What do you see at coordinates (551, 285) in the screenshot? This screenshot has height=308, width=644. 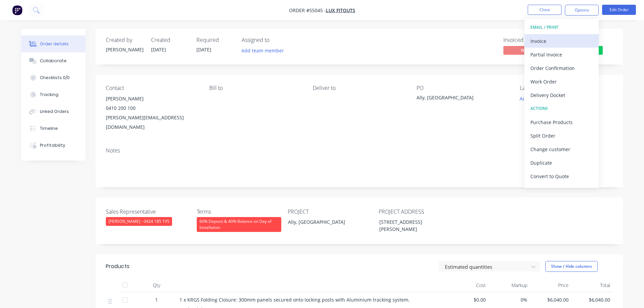 I see `div: Price` at bounding box center [551, 285].